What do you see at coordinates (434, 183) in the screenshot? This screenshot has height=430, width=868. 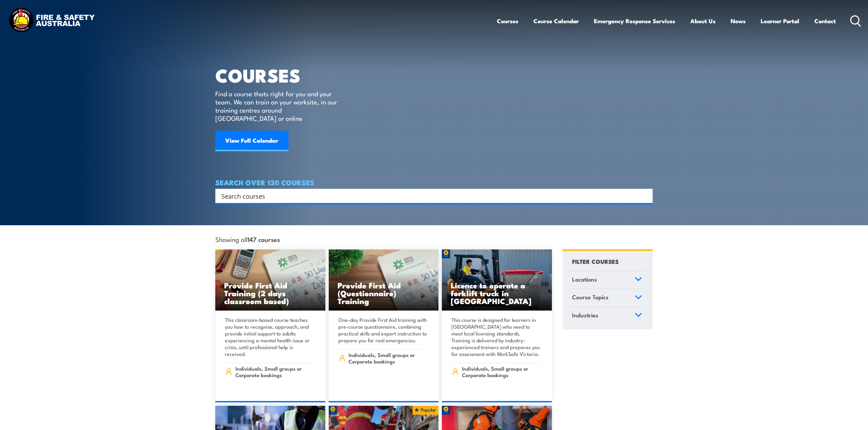 I see `h4: SEARCH OVER 120 COURSES` at bounding box center [434, 183].